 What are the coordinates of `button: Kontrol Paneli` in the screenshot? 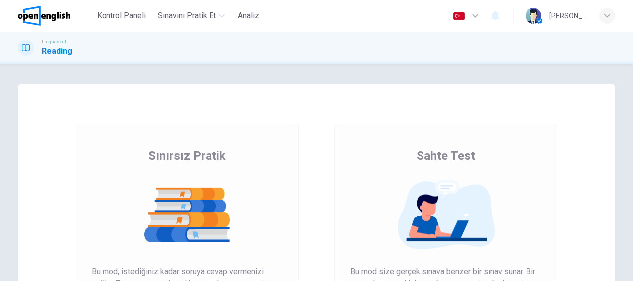 It's located at (121, 16).